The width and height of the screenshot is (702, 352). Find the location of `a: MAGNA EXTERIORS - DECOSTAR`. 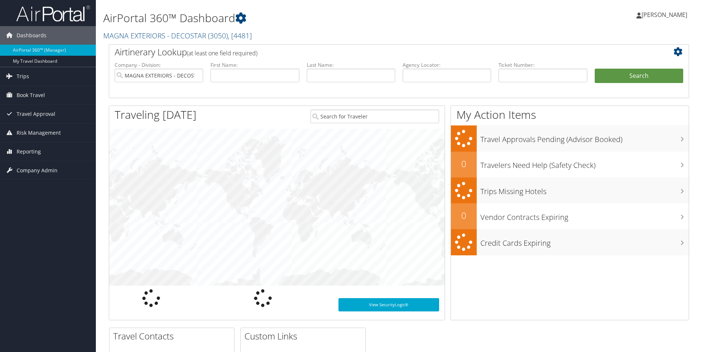

a: MAGNA EXTERIORS - DECOSTAR is located at coordinates (177, 35).